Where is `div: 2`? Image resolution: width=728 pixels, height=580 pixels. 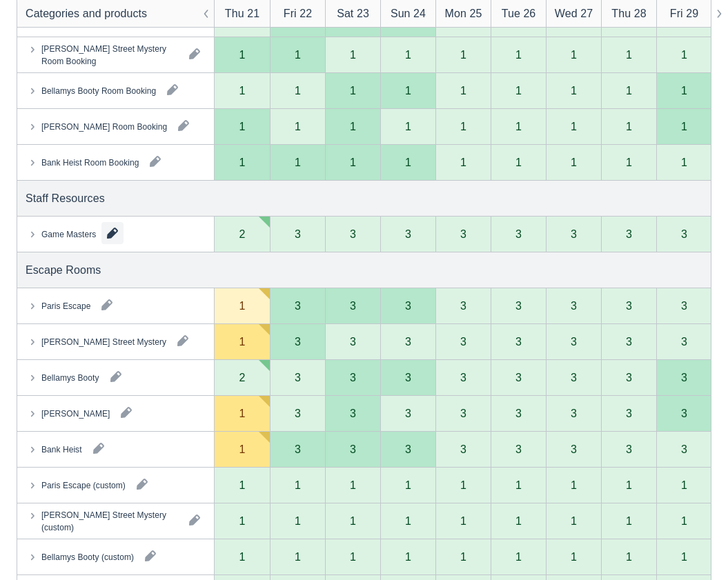 div: 2 is located at coordinates (242, 233).